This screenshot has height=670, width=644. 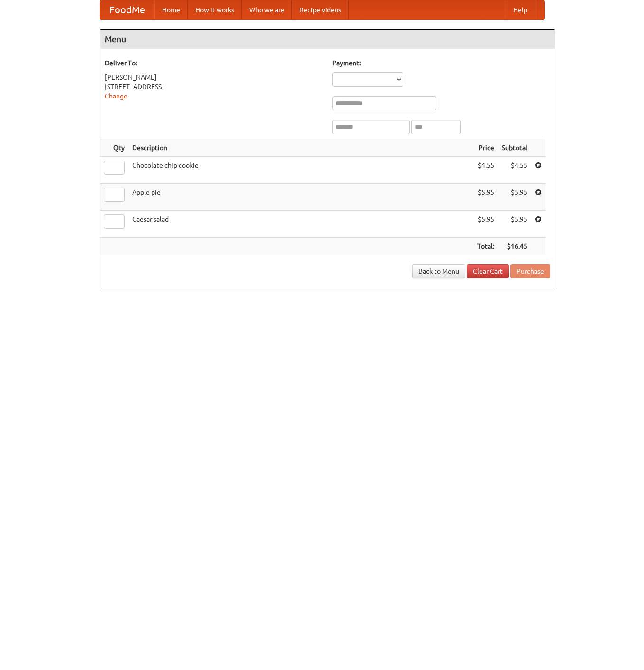 What do you see at coordinates (520, 10) in the screenshot?
I see `a: Help` at bounding box center [520, 10].